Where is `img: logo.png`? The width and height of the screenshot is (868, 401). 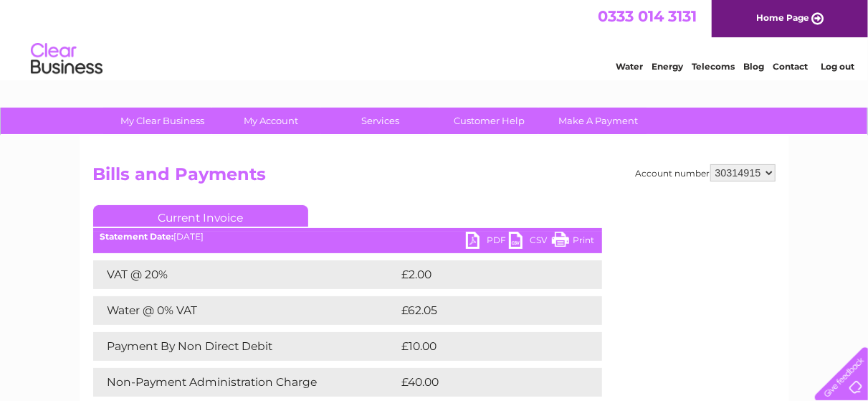
img: logo.png is located at coordinates (67, 59).